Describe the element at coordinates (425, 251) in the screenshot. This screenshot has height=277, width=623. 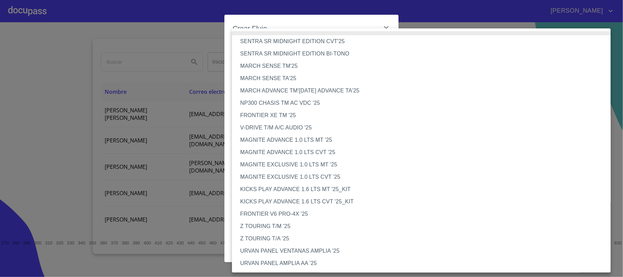
I see `li: URVAN PANEL VENTANAS AMPLIA '25` at that location.